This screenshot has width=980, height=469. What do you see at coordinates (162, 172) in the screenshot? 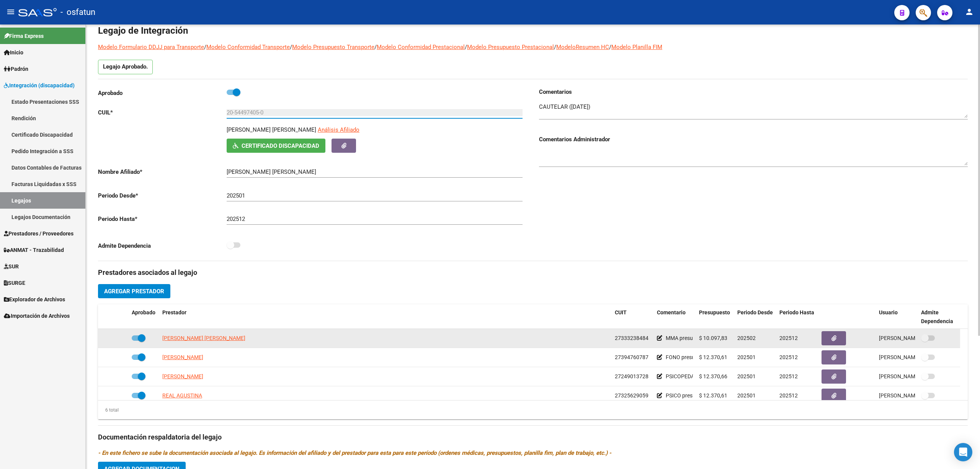
I see `p: Nombre Afiliado` at bounding box center [162, 172].